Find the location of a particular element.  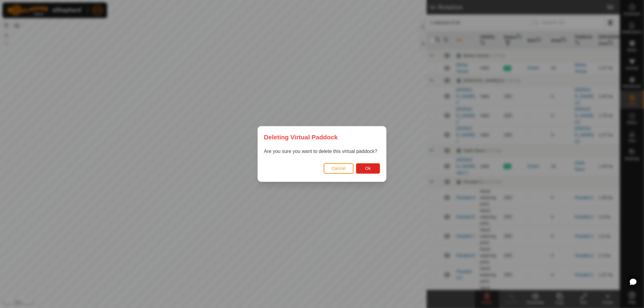

span: Deleting Virtual Paddock is located at coordinates (301, 137).